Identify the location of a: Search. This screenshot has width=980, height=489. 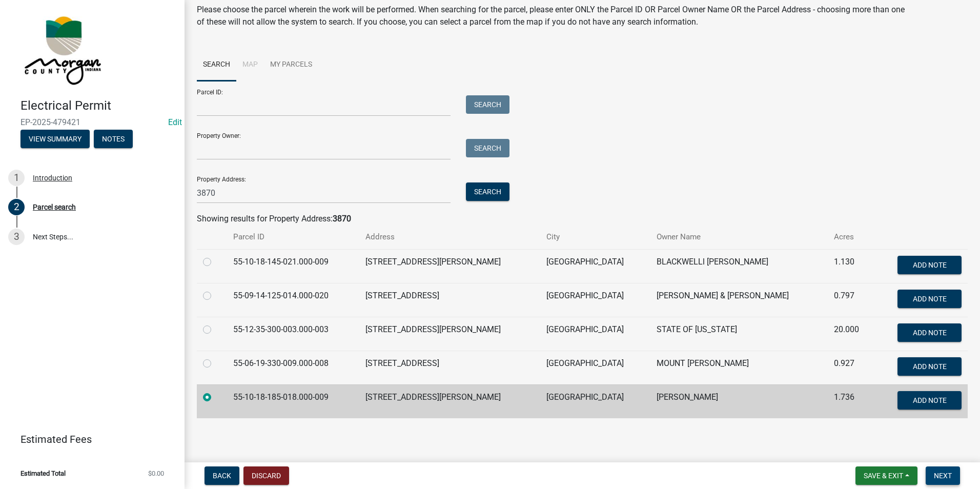
(216, 65).